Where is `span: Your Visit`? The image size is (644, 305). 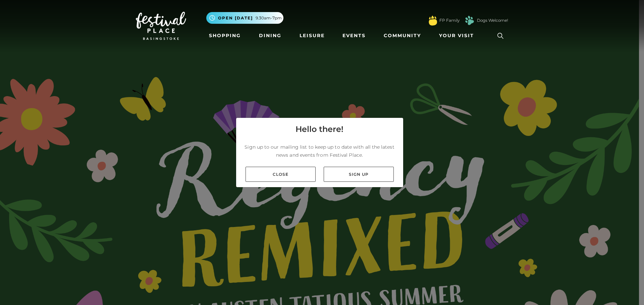
span: Your Visit is located at coordinates (457, 36).